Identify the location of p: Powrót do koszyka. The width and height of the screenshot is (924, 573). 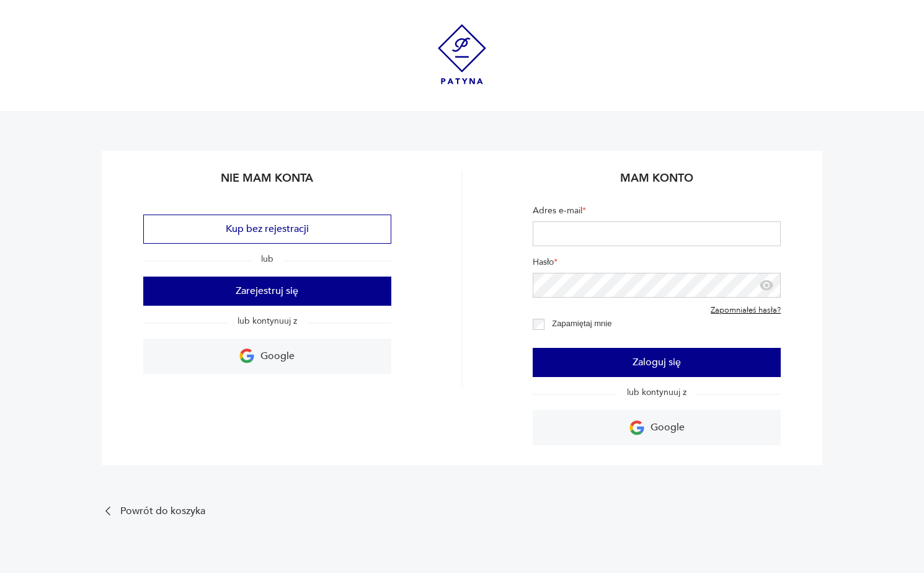
(162, 511).